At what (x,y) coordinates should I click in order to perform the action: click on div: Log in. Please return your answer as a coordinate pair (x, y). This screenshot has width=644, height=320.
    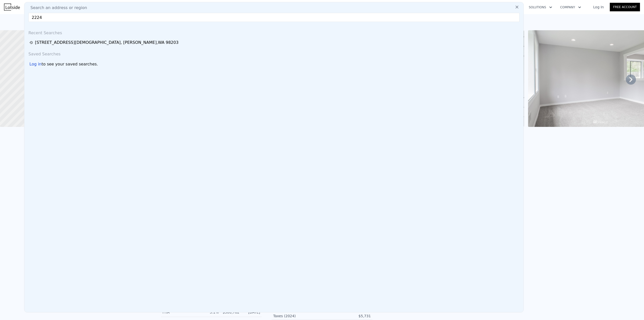
    Looking at the image, I should click on (36, 64).